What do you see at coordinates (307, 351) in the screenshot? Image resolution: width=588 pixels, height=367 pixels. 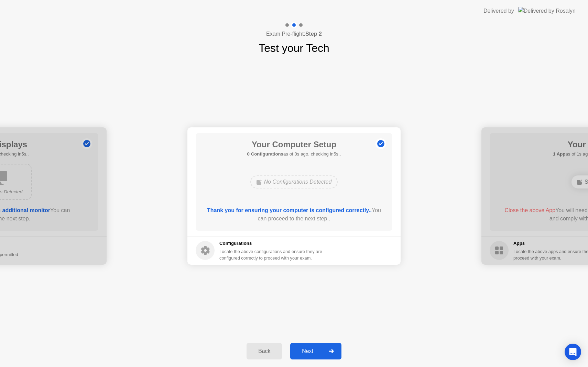 I see `div: Next` at bounding box center [307, 351].